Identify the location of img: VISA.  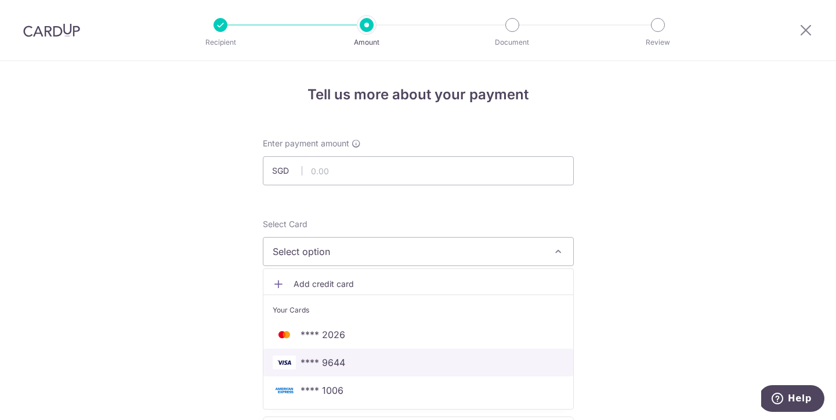
(284, 362).